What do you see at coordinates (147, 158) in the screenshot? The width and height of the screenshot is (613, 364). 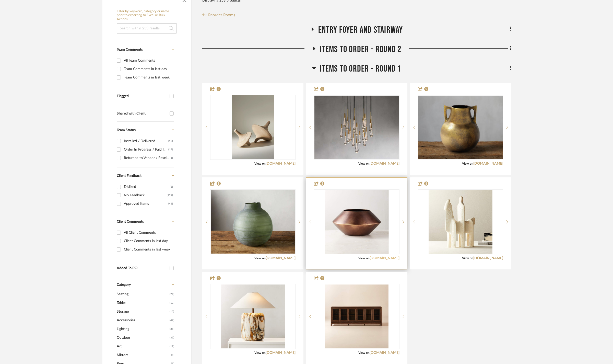 I see `div: Returned to Vendor / Reselect` at bounding box center [147, 158].